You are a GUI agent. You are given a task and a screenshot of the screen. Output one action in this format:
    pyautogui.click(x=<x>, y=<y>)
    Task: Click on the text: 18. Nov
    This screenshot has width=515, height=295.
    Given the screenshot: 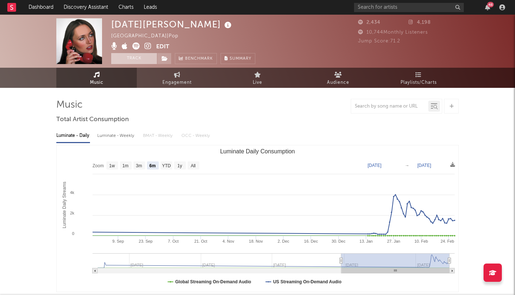 What is the action you would take?
    pyautogui.click(x=256, y=241)
    